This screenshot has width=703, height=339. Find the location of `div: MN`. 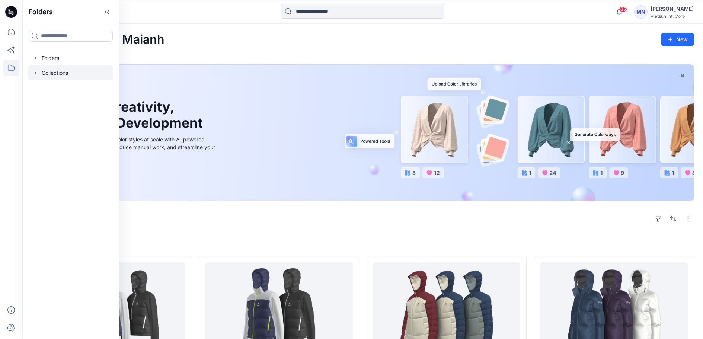

div: MN is located at coordinates (641, 12).